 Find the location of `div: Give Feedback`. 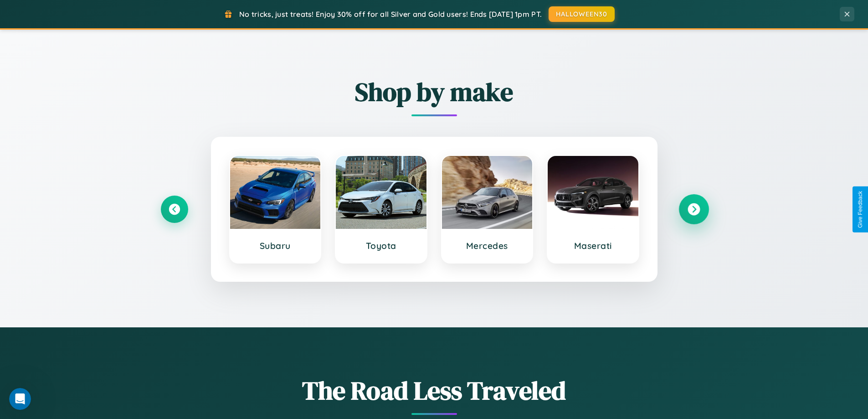

div: Give Feedback is located at coordinates (860, 209).